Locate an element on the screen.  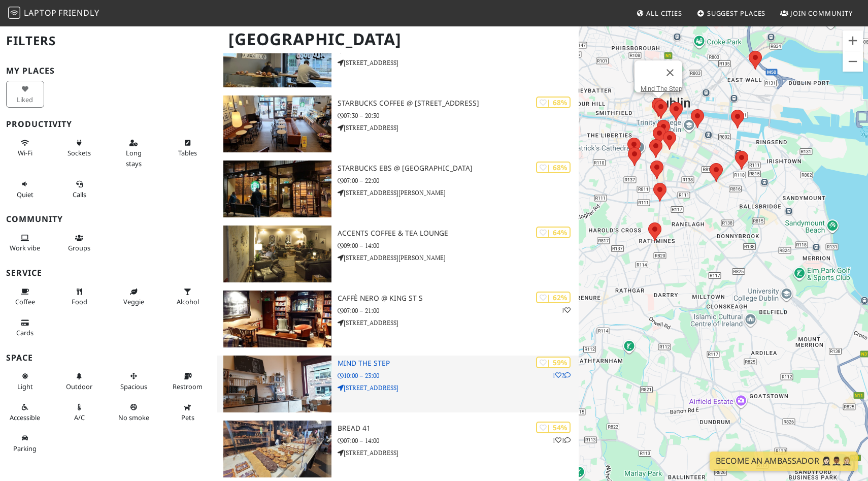
button: Accessible is located at coordinates (25, 412).